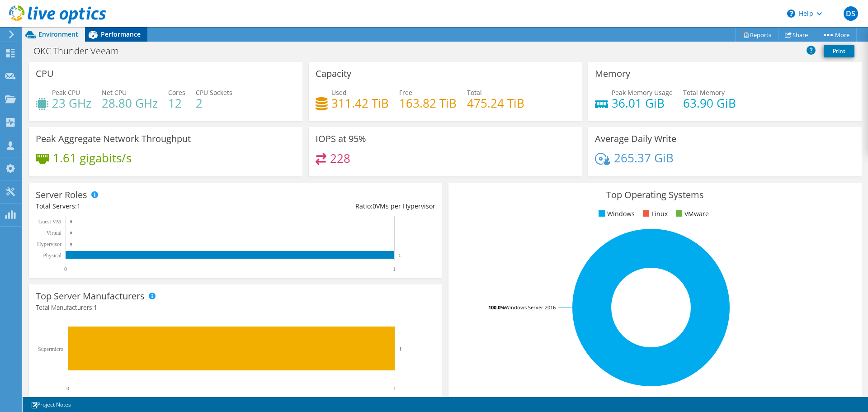  What do you see at coordinates (114, 93) in the screenshot?
I see `span: Net CPU` at bounding box center [114, 93].